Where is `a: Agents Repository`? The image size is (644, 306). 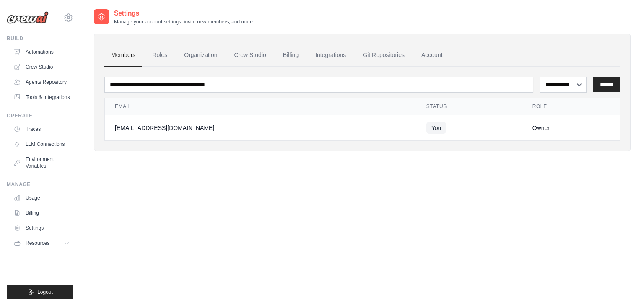
a: Agents Repository is located at coordinates (42, 82).